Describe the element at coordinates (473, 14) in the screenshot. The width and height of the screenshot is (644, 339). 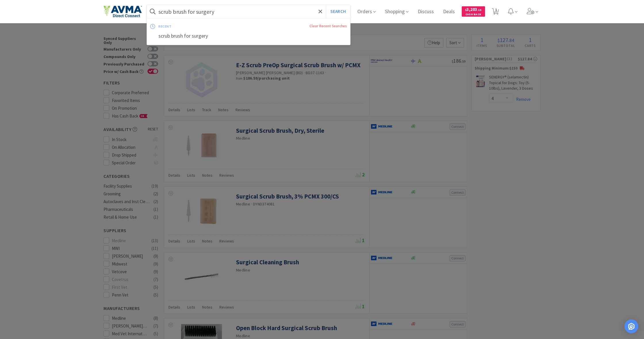
I see `span: Cash Back` at that location.